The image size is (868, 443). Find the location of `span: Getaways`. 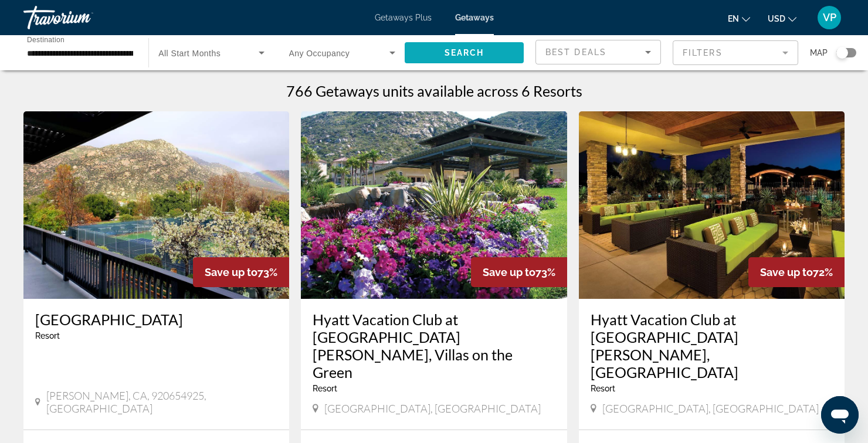

span: Getaways is located at coordinates (474, 17).